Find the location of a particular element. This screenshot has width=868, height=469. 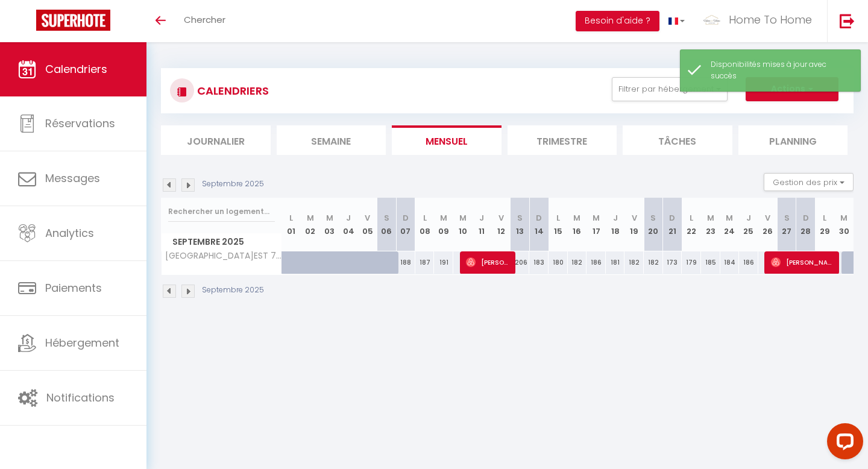

li: Planning is located at coordinates (794, 140).